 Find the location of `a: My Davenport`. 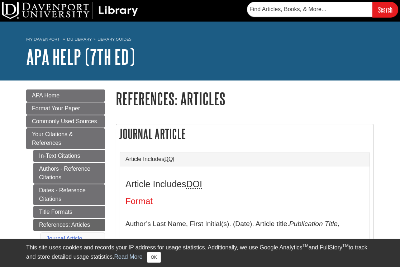

a: My Davenport is located at coordinates (43, 39).